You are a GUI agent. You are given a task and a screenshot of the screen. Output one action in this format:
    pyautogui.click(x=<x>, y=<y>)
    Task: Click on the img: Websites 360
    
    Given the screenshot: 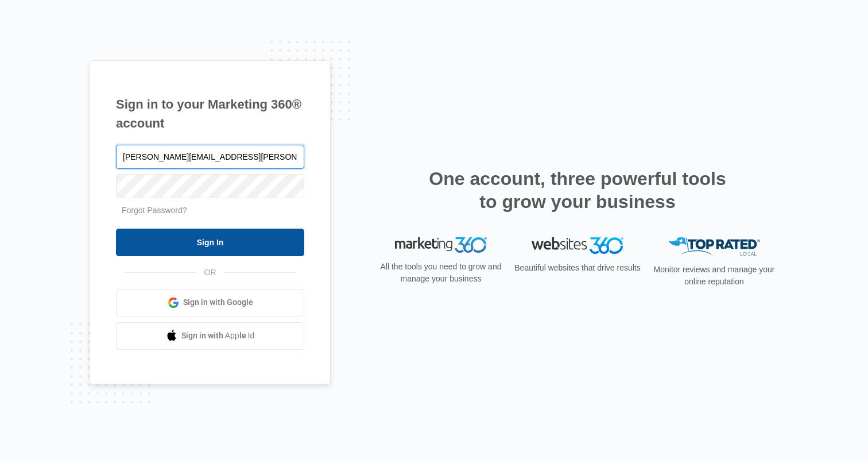 What is the action you would take?
    pyautogui.click(x=577, y=245)
    